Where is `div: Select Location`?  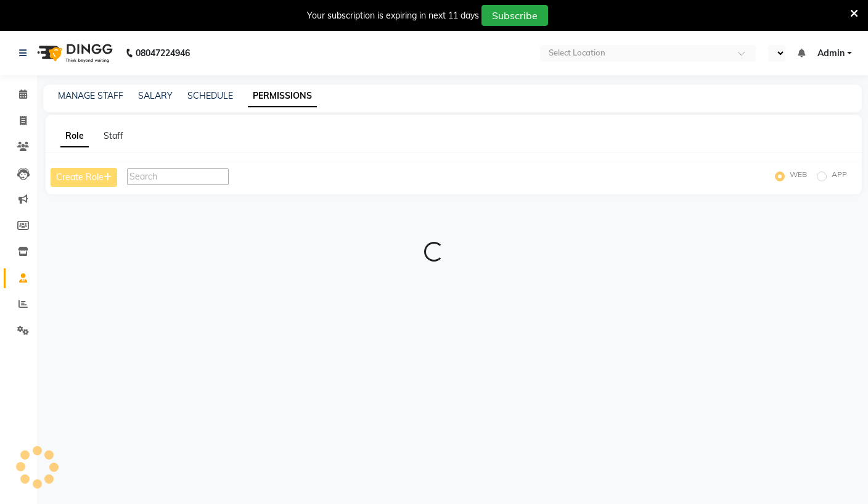
div: Select Location is located at coordinates (577, 53).